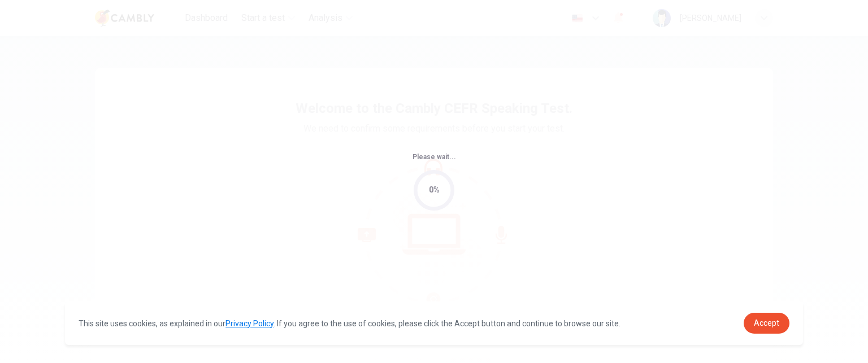 This screenshot has width=868, height=363. What do you see at coordinates (766, 323) in the screenshot?
I see `a: dismiss cookie message` at bounding box center [766, 323].